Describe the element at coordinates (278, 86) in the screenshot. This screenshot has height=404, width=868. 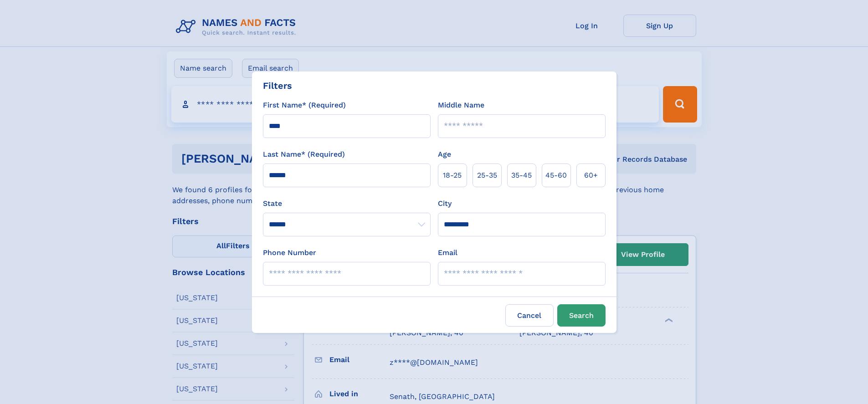
I see `div: Filters` at that location.